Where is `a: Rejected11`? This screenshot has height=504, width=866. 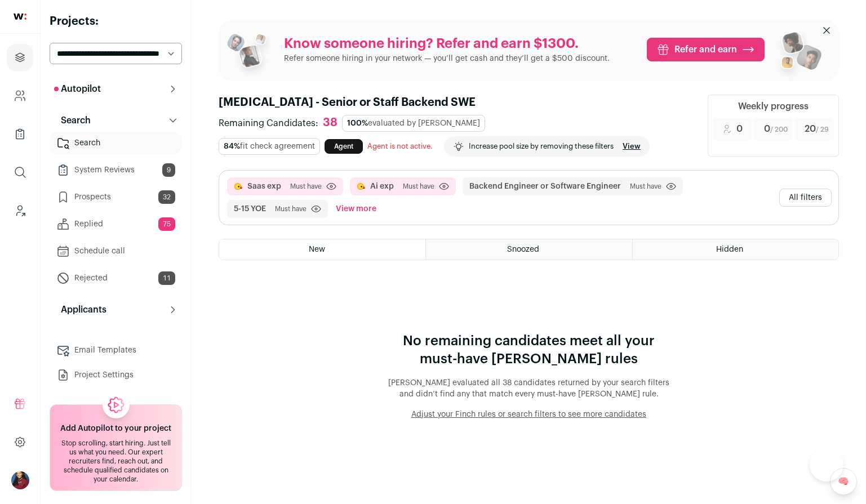 a: Rejected11 is located at coordinates (116, 278).